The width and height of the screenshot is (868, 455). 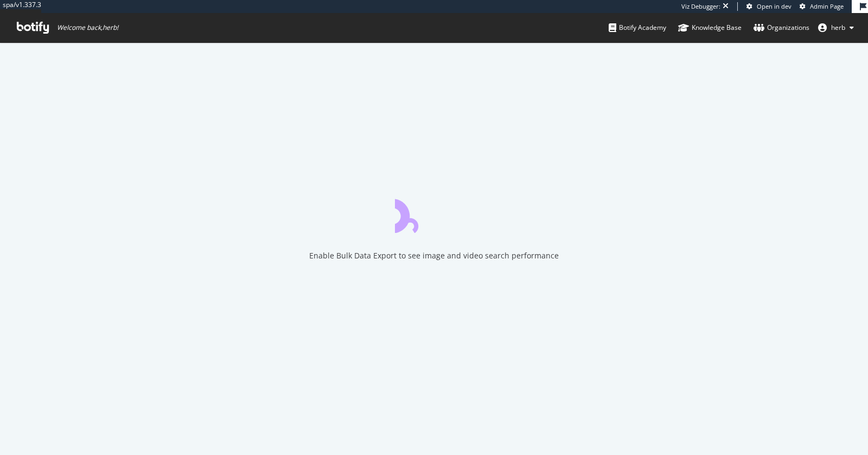 What do you see at coordinates (827, 6) in the screenshot?
I see `span: Admin Page` at bounding box center [827, 6].